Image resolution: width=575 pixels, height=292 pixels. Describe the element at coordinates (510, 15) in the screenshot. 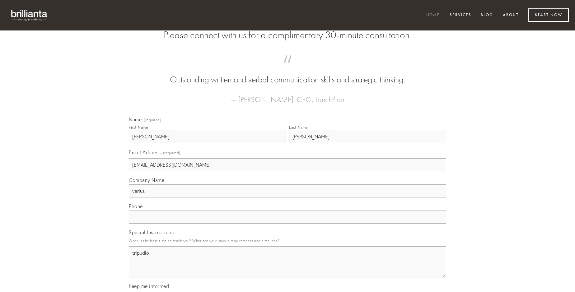

I see `a: About` at that location.